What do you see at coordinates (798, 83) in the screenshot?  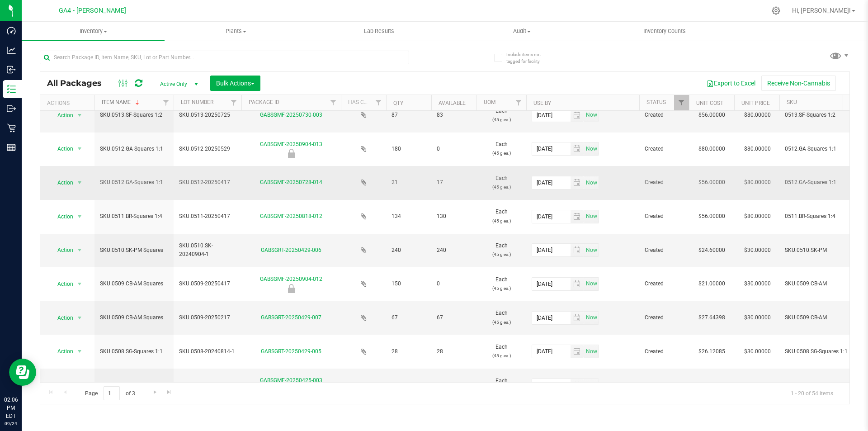 I see `button: Receive Non-Cannabis` at bounding box center [798, 83].